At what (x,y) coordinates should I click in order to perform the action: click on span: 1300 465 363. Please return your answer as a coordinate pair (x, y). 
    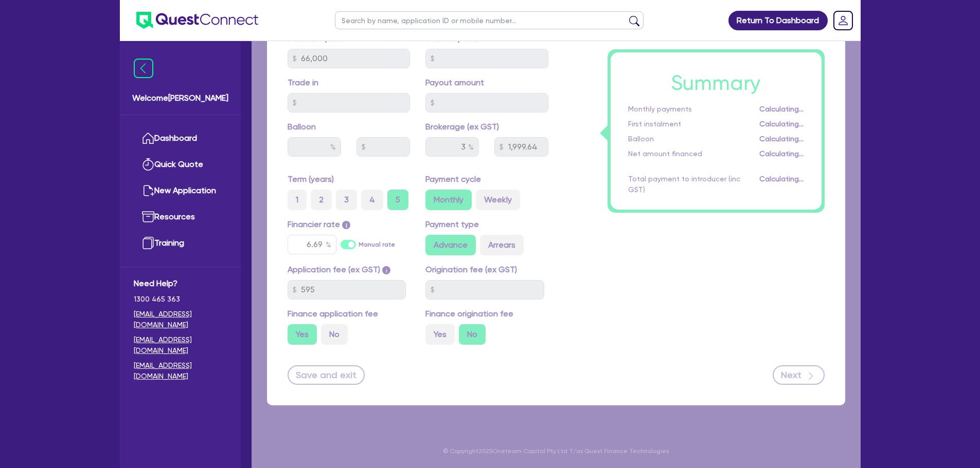
    Looking at the image, I should click on (180, 300).